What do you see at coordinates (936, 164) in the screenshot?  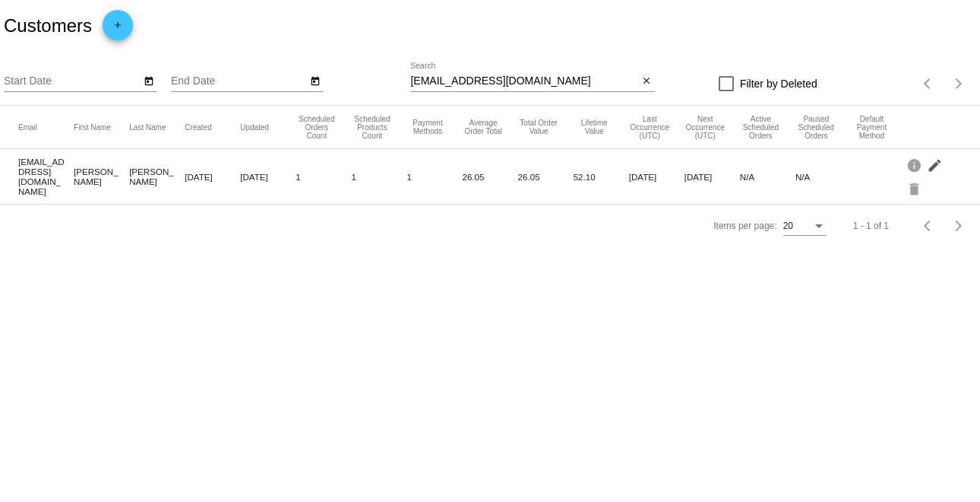 I see `mat-icon: edit` at bounding box center [936, 164].